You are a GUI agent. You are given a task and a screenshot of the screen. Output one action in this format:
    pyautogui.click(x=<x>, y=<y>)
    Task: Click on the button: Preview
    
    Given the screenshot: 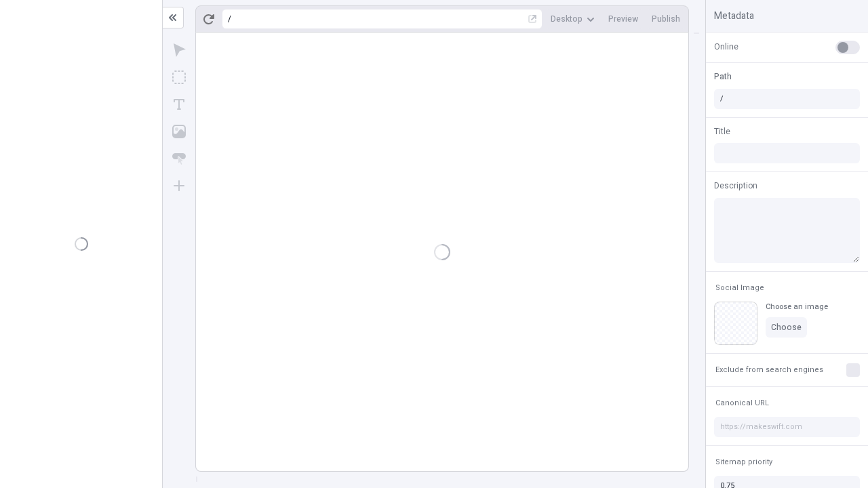 What is the action you would take?
    pyautogui.click(x=623, y=19)
    